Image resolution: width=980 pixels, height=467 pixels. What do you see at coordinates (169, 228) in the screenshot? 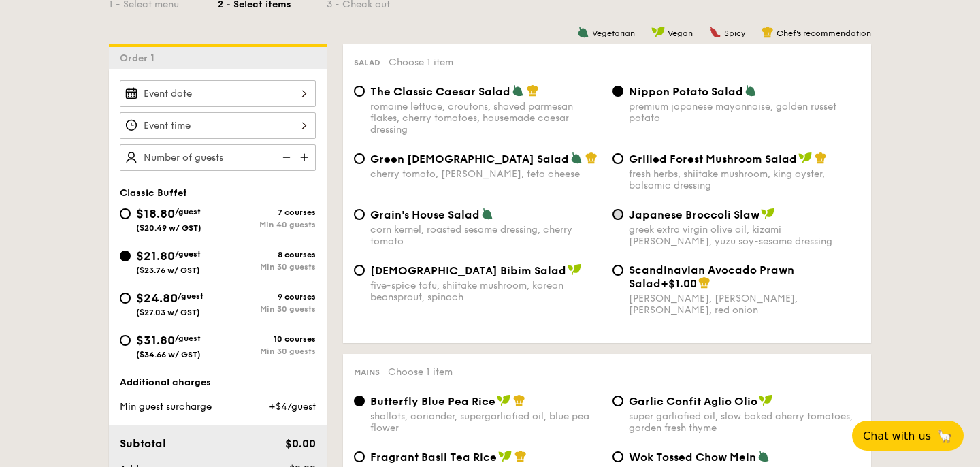
I see `span: ($20.49 w/ GST)` at bounding box center [169, 228].